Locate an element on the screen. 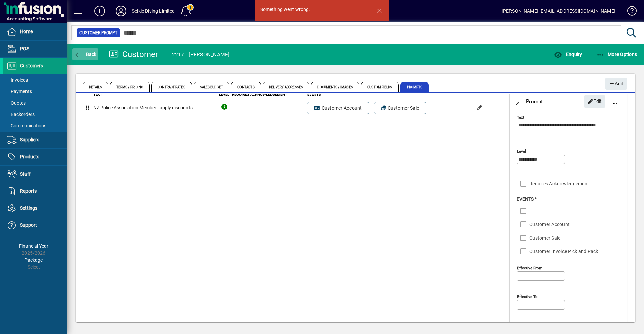 This screenshot has height=334, width=644. span: Delivery Addresses is located at coordinates (286, 87).